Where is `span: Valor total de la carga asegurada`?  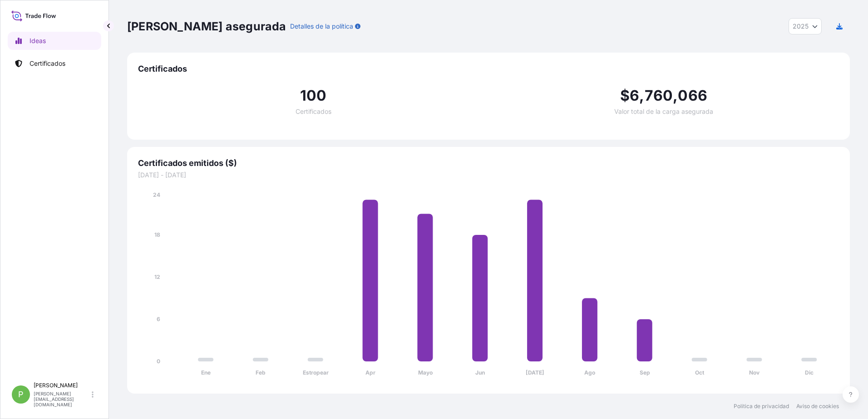 span: Valor total de la carga asegurada is located at coordinates (663, 112).